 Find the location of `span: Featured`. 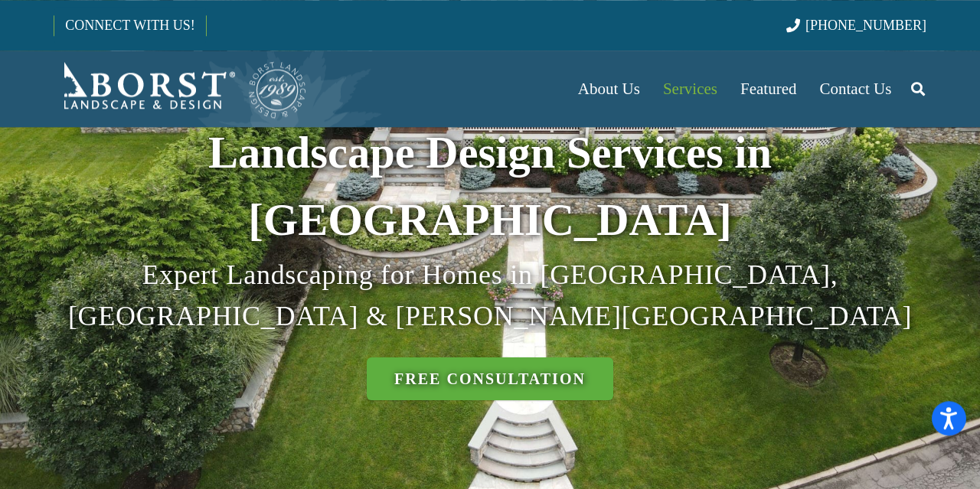

span: Featured is located at coordinates (768, 89).